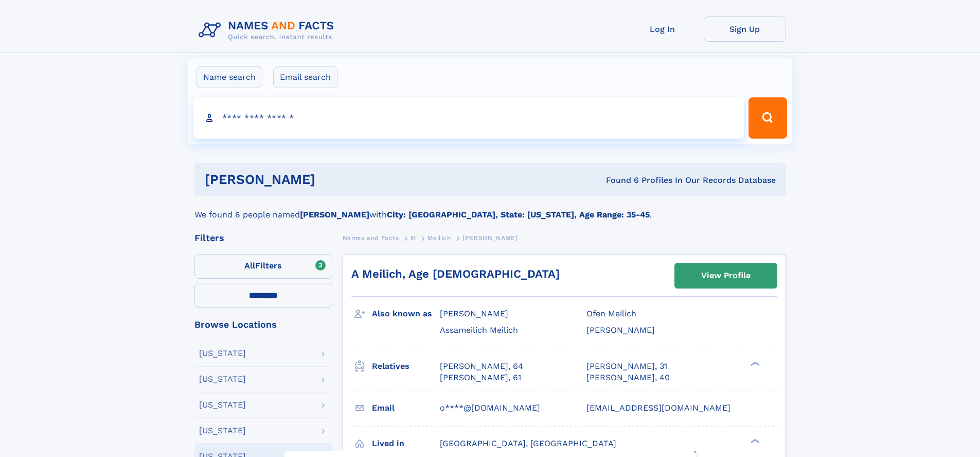 This screenshot has width=980, height=457. What do you see at coordinates (263, 266) in the screenshot?
I see `label: Filters` at bounding box center [263, 266].